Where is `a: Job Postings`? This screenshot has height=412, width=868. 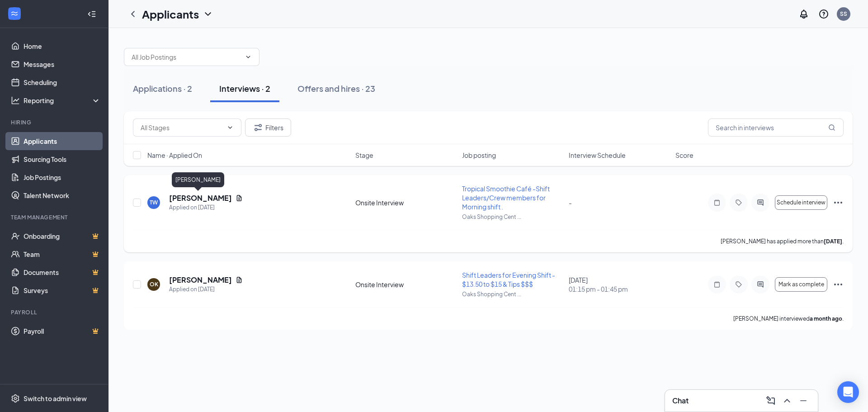
a: Job Postings is located at coordinates (62, 177).